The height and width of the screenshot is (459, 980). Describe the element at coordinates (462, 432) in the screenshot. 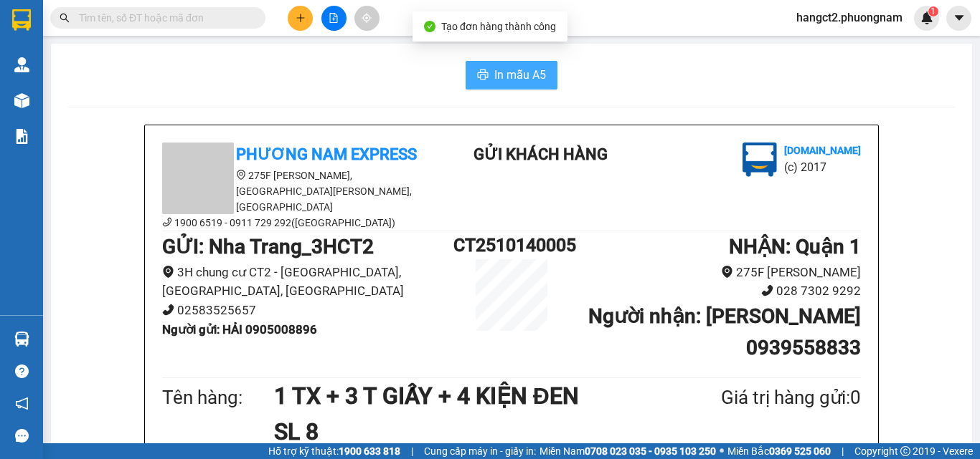

I see `h1: SL 8` at that location.